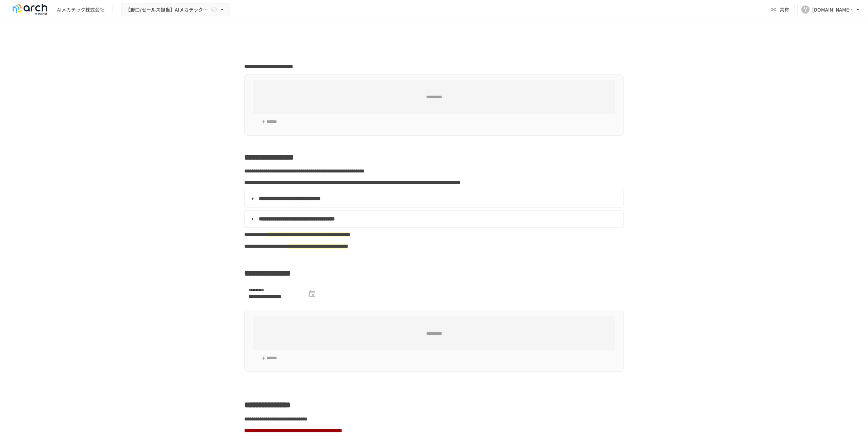  What do you see at coordinates (176, 9) in the screenshot?
I see `button: 【野口/セールス担当】AIメカテック株式会社様_初期設定サポート` at bounding box center [176, 9].